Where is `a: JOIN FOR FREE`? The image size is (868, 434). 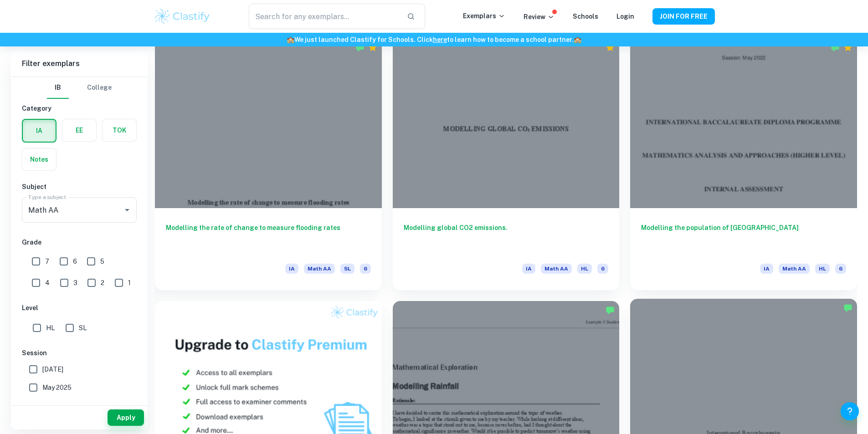 a: JOIN FOR FREE is located at coordinates (684, 16).